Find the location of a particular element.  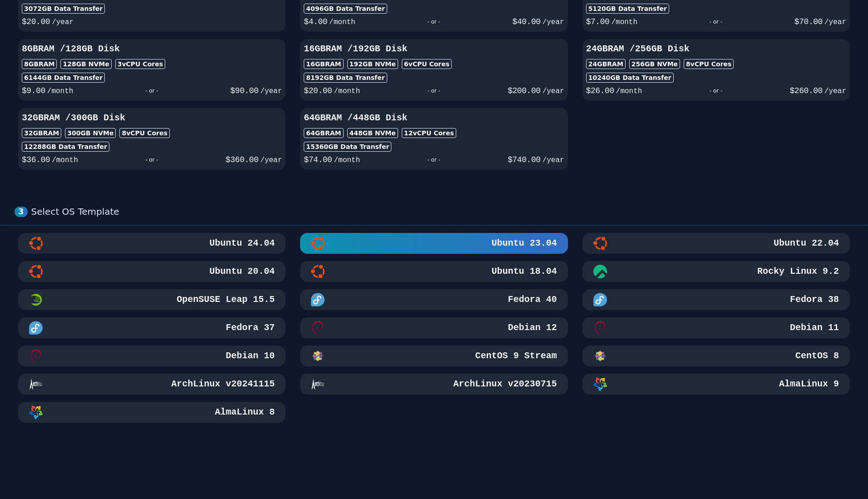

h3: 16GB RAM / 192 GB Disk is located at coordinates (434, 49).